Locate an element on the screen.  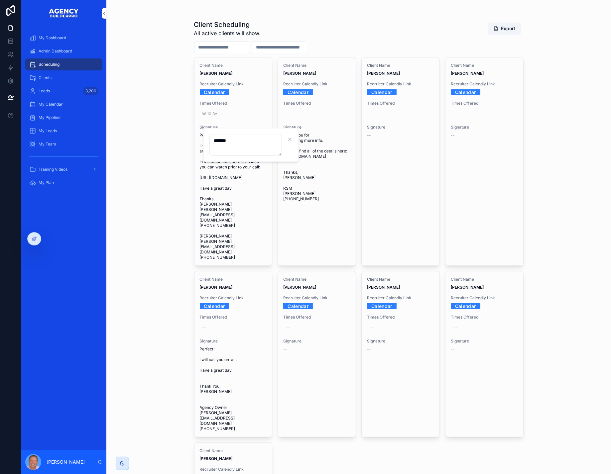
span: All active clients will show. is located at coordinates (227, 33).